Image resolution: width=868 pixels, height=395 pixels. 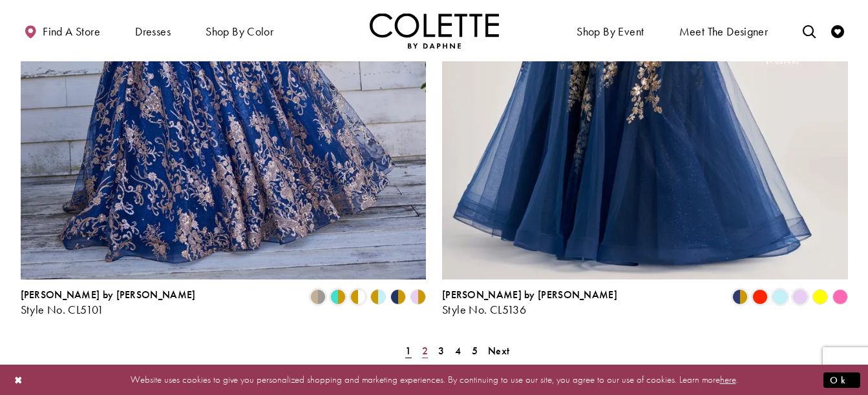 What do you see at coordinates (440, 350) in the screenshot?
I see `span: 3` at bounding box center [440, 350].